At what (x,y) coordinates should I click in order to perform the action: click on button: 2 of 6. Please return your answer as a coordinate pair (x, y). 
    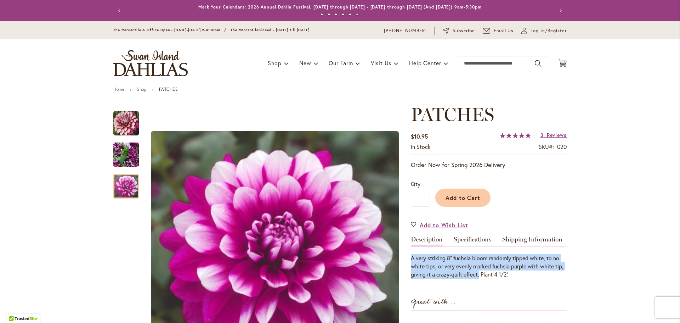
    Looking at the image, I should click on (329, 14).